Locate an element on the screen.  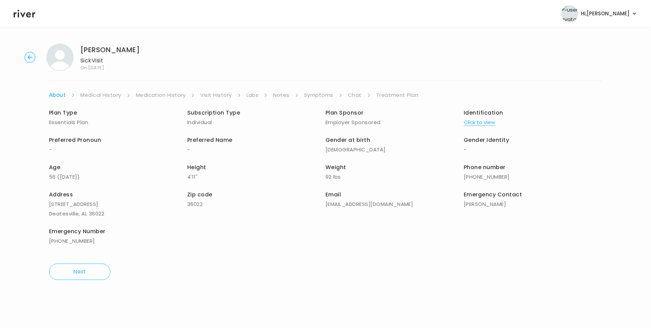
span: Preferred Pronoun is located at coordinates (75, 140).